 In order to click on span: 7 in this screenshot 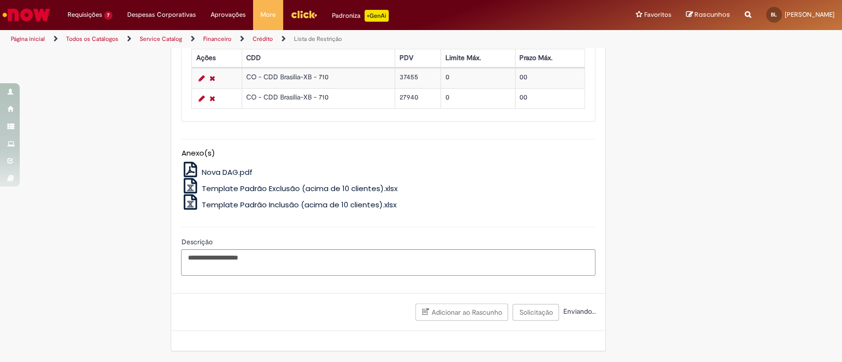, I will do `click(108, 15)`.